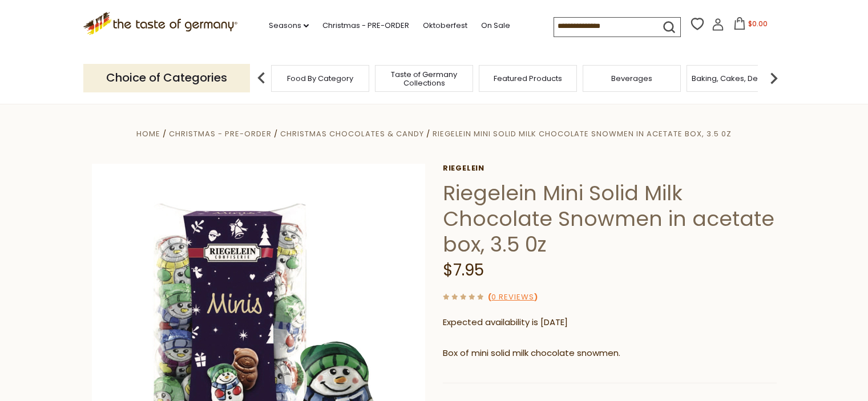  I want to click on a: 0 Reviews, so click(512, 297).